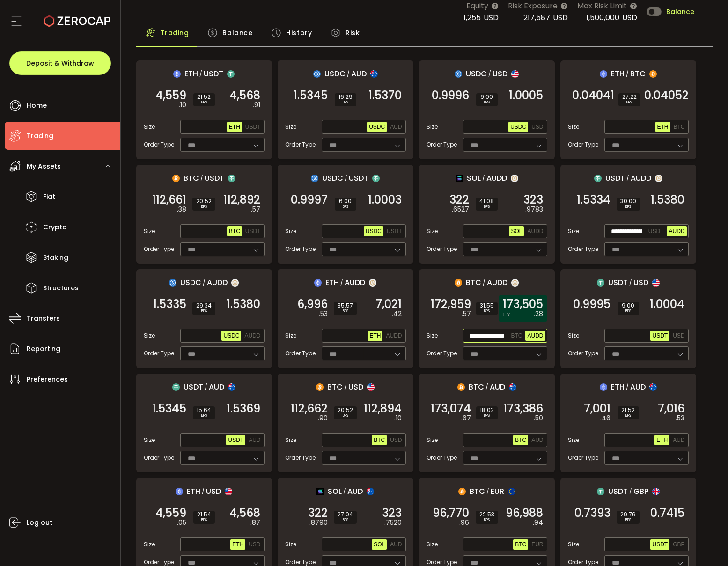 This screenshot has width=728, height=566. What do you see at coordinates (486, 201) in the screenshot?
I see `span: 41.08` at bounding box center [486, 201].